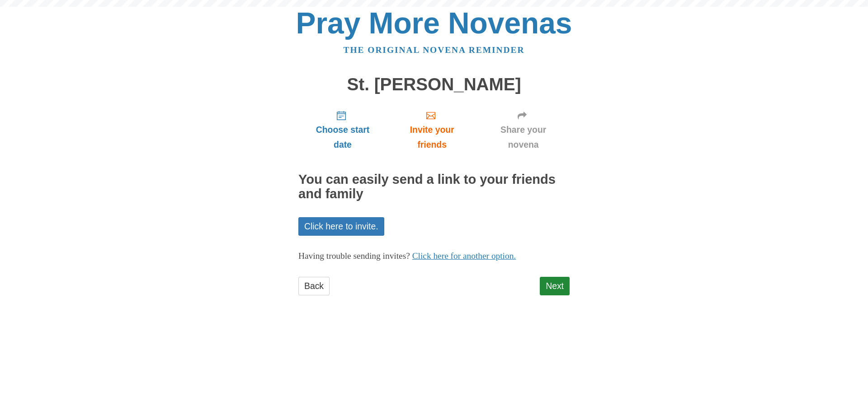 The width and height of the screenshot is (868, 415). Describe the element at coordinates (314, 286) in the screenshot. I see `a: Back` at that location.